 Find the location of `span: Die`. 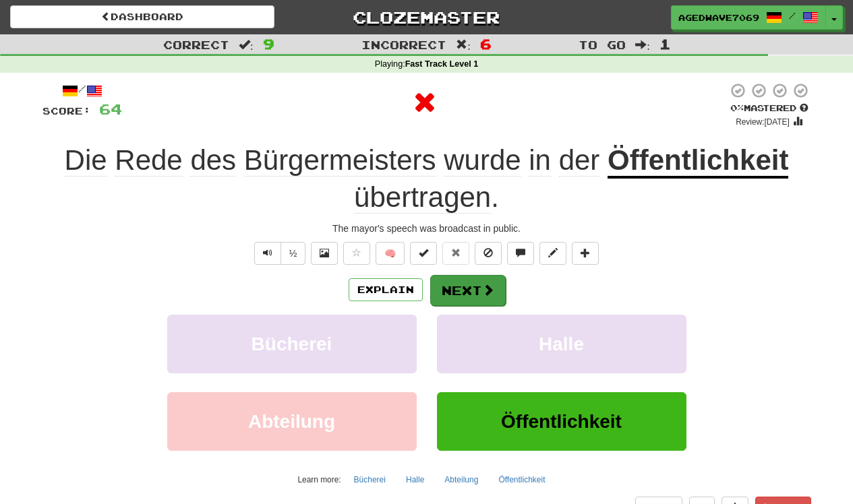

span: Die is located at coordinates (85, 160).